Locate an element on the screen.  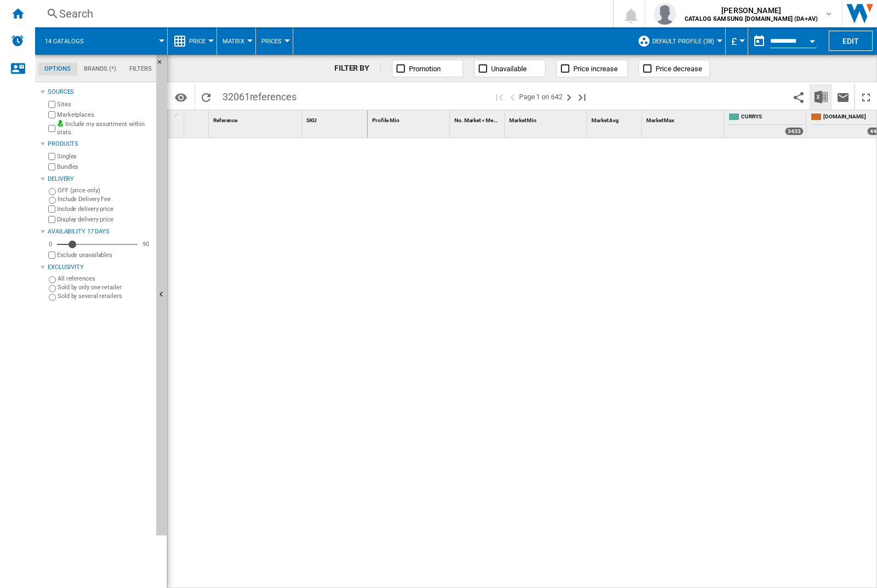
input: Marketplaces is located at coordinates (51, 114).